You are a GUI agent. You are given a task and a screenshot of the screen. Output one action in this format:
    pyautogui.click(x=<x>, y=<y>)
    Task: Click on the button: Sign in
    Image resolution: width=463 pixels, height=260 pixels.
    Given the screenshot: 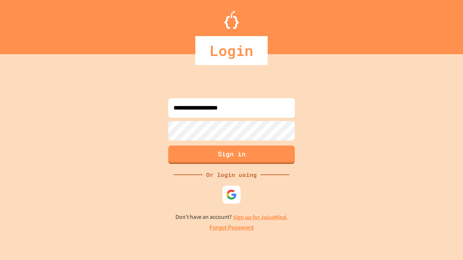 What is the action you would take?
    pyautogui.click(x=231, y=155)
    